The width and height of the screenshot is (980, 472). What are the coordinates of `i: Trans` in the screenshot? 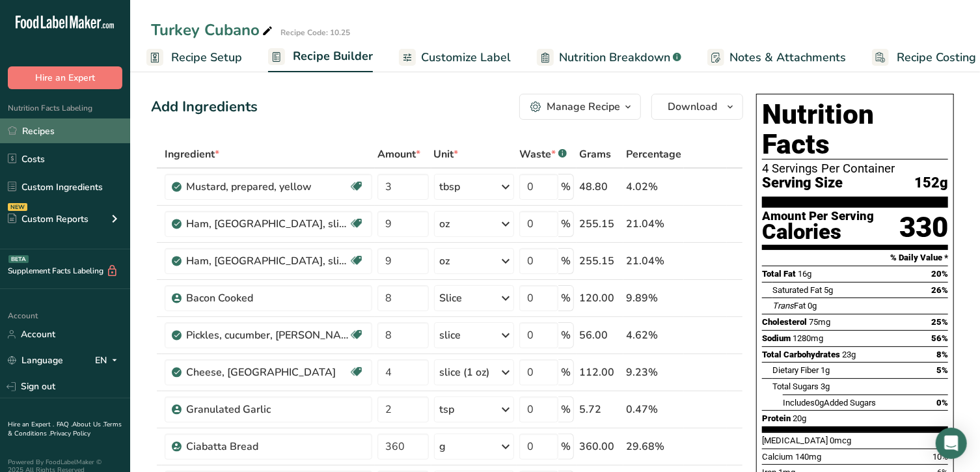 It's located at (783, 305).